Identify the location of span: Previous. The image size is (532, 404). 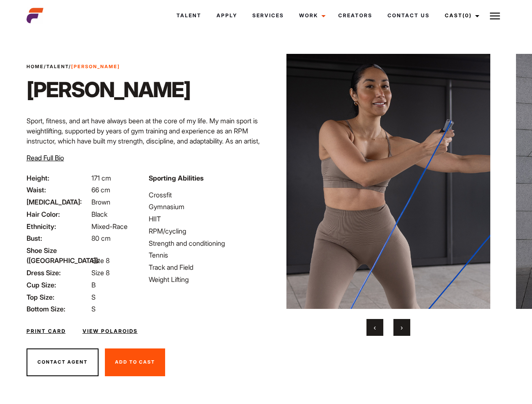
(375, 328).